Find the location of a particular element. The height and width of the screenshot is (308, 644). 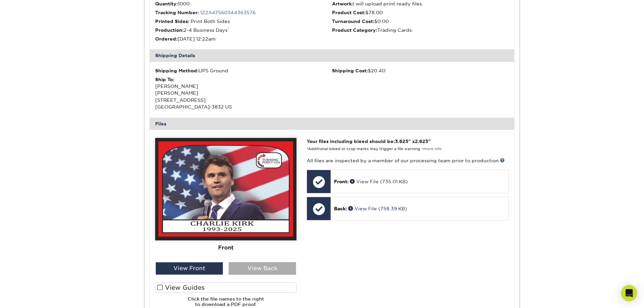

strong: Shipping Cost: is located at coordinates (350, 71).